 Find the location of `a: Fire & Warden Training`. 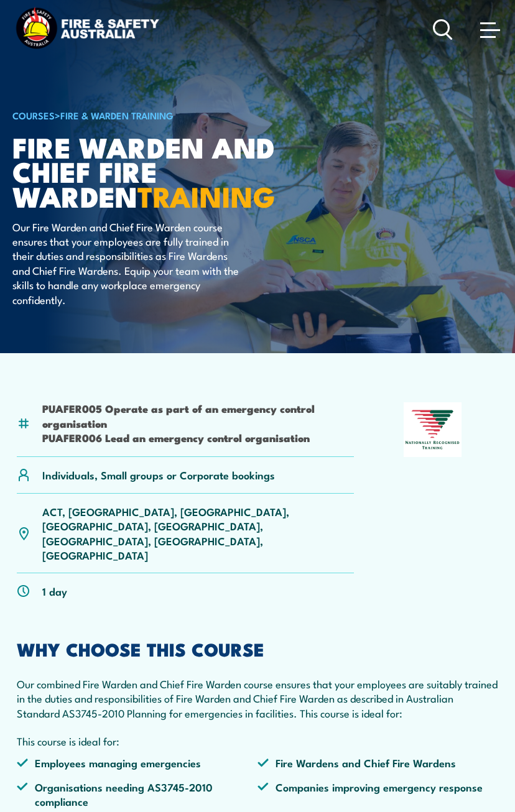

a: Fire & Warden Training is located at coordinates (117, 115).